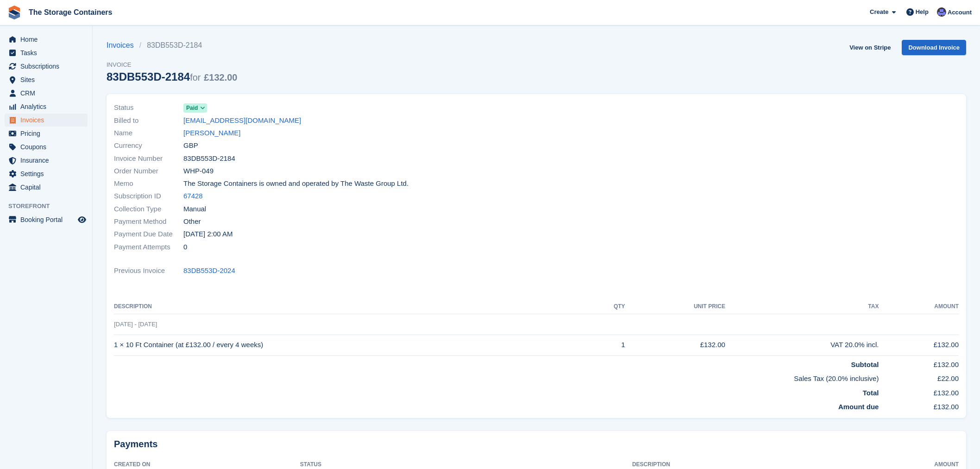  I want to click on span: Paid, so click(192, 108).